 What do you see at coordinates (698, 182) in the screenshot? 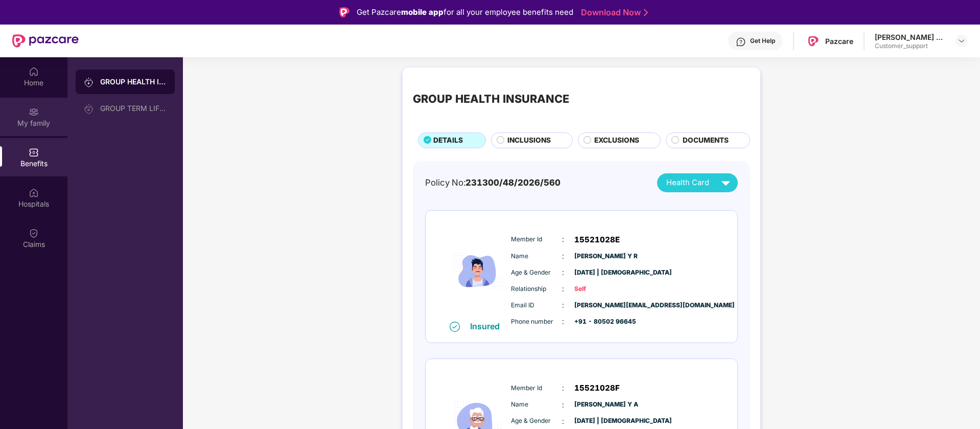
I see `button: Health Card` at bounding box center [698, 182].